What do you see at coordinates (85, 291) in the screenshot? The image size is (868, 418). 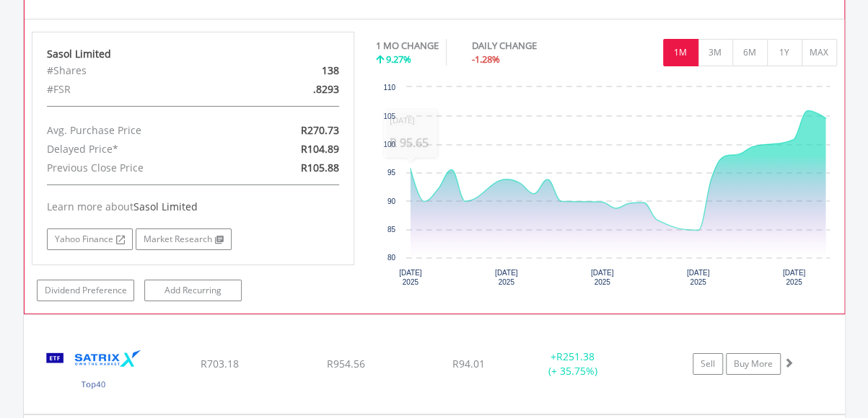 I see `a: Dividend Preference` at bounding box center [85, 291].